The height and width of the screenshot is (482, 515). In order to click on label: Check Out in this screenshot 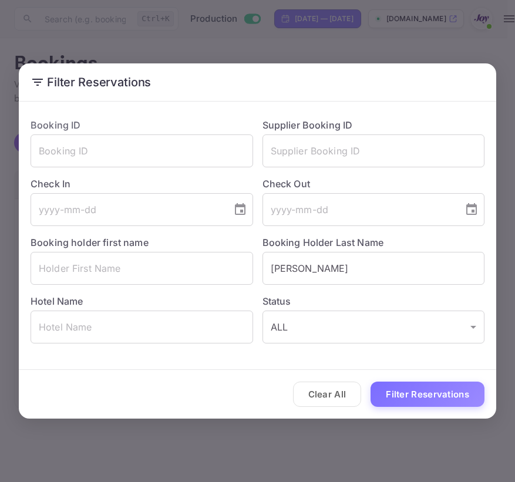, I will do `click(373, 184)`.